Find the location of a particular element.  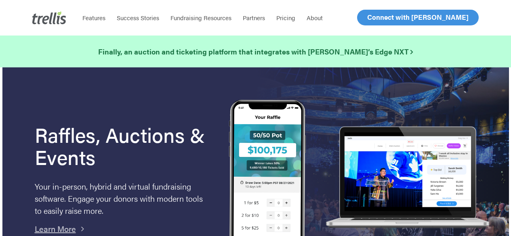

img: Trellis is located at coordinates (49, 18).